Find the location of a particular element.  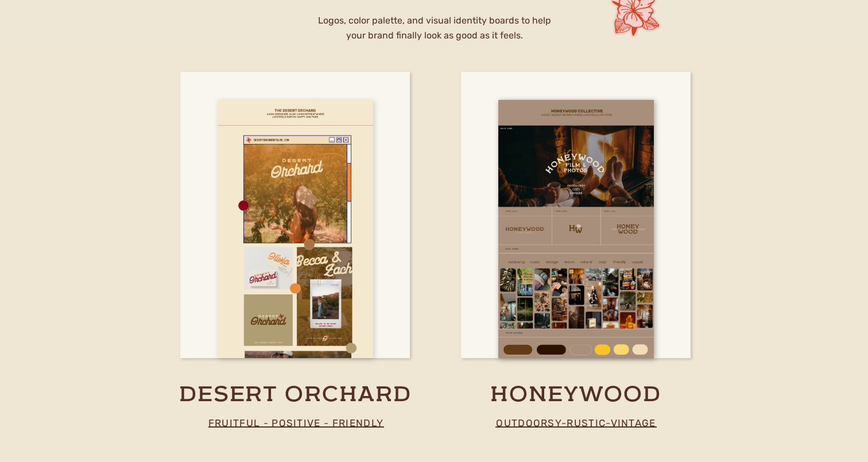

h2: Logos, color palette, and visual identity boards to help your brand finally look as good as it fe... is located at coordinates (434, 31).